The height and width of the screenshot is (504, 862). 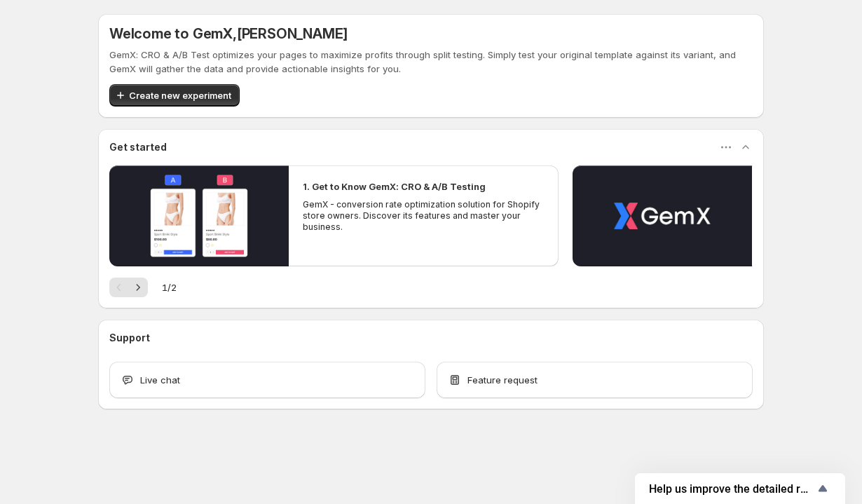 I want to click on nav: Pagination, so click(x=129, y=287).